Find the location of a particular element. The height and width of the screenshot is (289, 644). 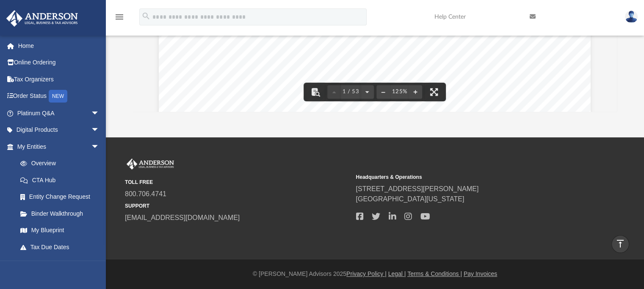

button: Toggle findbar is located at coordinates (316, 92).